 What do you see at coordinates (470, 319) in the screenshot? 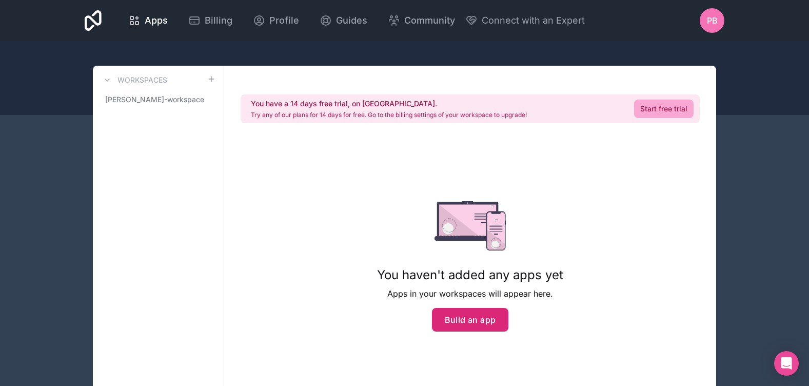
I see `button: Build an app` at bounding box center [470, 319].